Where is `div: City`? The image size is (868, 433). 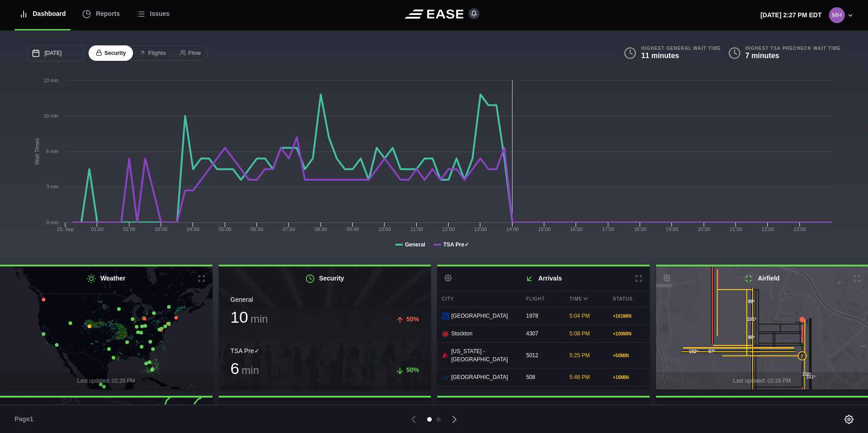
div: City is located at coordinates (478, 299).